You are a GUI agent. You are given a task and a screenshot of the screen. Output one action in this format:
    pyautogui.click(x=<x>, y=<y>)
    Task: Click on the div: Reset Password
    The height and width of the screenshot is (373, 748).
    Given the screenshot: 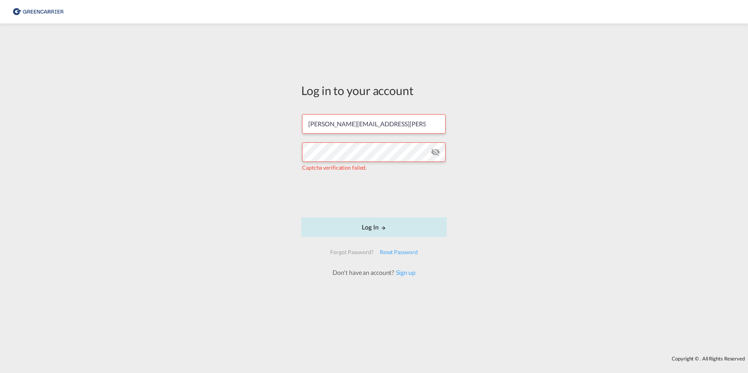 What is the action you would take?
    pyautogui.click(x=399, y=252)
    